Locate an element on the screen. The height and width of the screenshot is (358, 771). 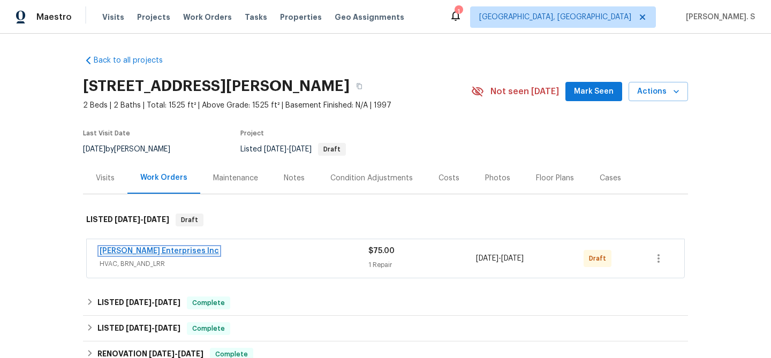
div: Condition Adjustments is located at coordinates (372, 178).